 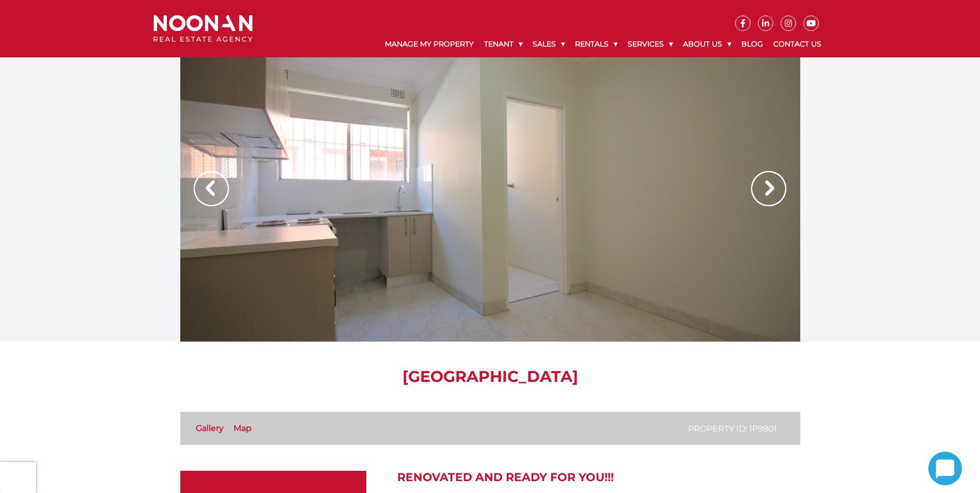 I want to click on a: Services, so click(x=650, y=44).